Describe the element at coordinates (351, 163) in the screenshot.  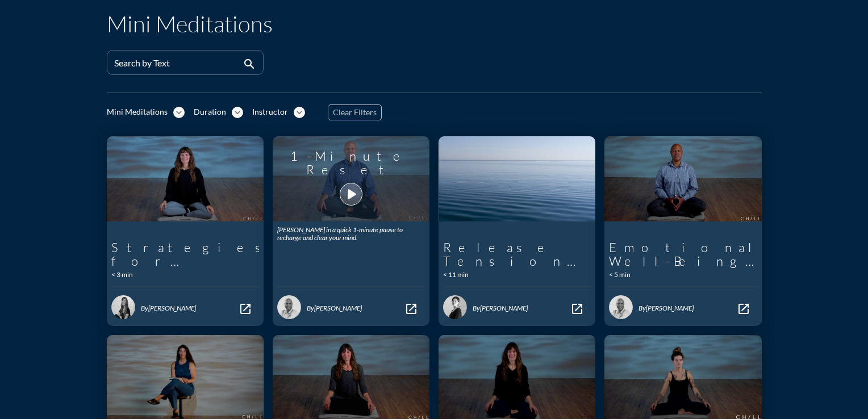
I see `p: 1-Minute Reset` at that location.